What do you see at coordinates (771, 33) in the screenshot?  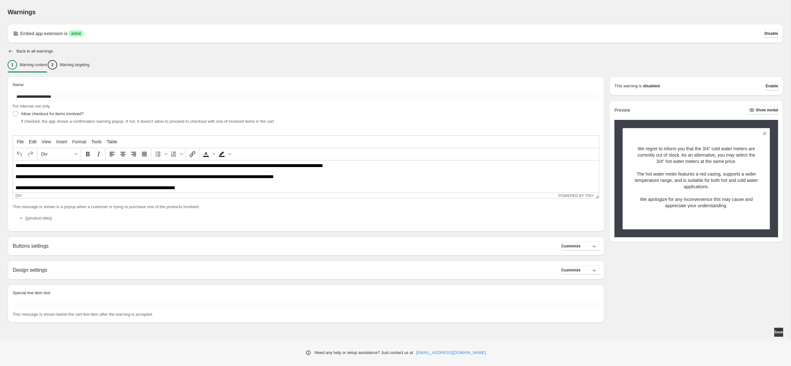 I see `span: Disable` at bounding box center [771, 33].